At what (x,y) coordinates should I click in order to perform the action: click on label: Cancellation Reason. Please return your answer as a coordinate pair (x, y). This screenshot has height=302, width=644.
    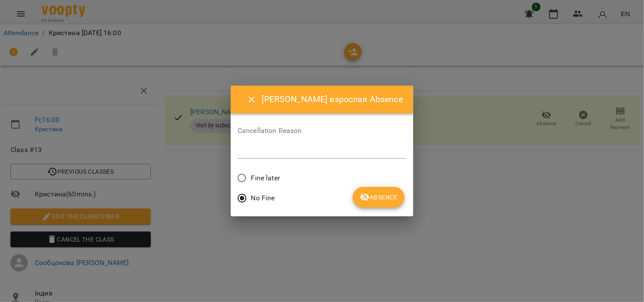
    Looking at the image, I should click on (322, 131).